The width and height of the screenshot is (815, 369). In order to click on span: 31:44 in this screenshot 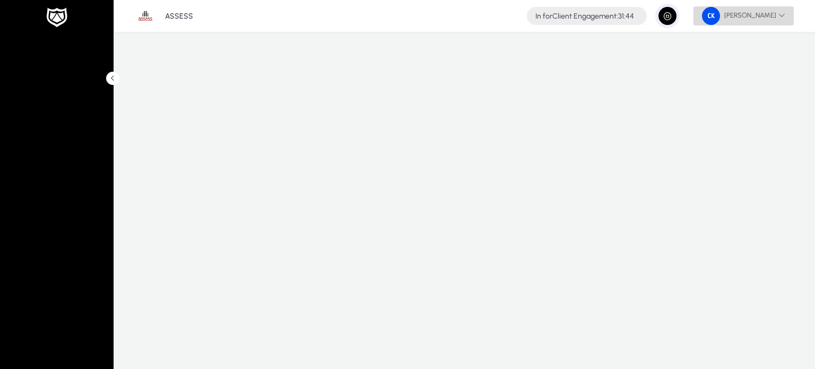, I will do `click(626, 16)`.